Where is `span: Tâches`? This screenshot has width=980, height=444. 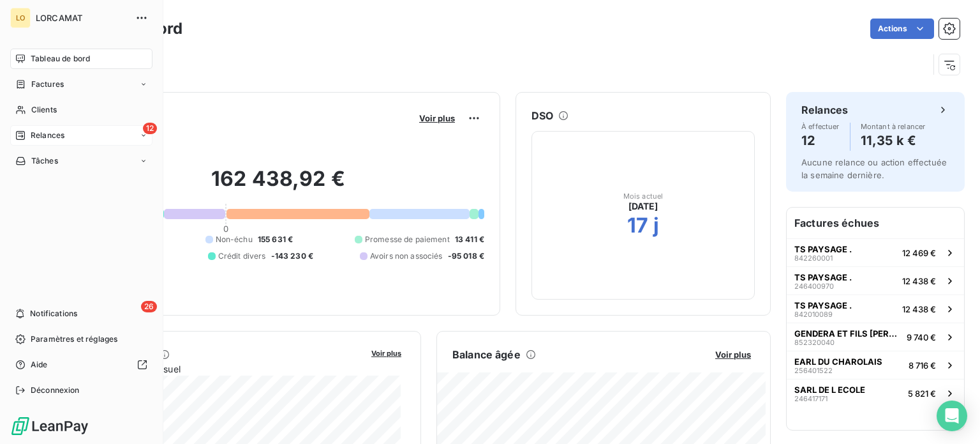
span: Tâches is located at coordinates (45, 161).